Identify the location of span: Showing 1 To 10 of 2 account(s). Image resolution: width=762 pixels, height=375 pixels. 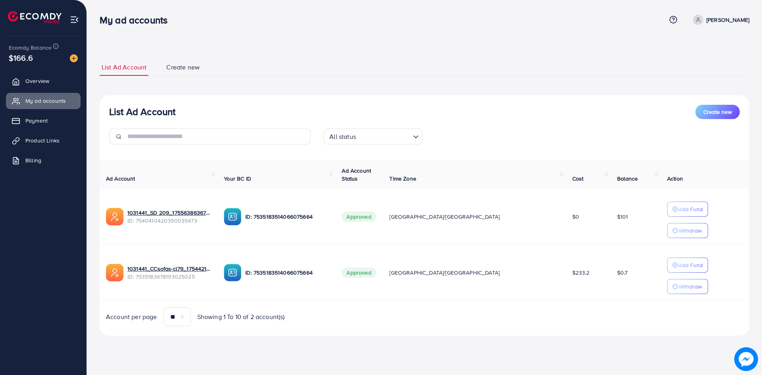
(241, 317).